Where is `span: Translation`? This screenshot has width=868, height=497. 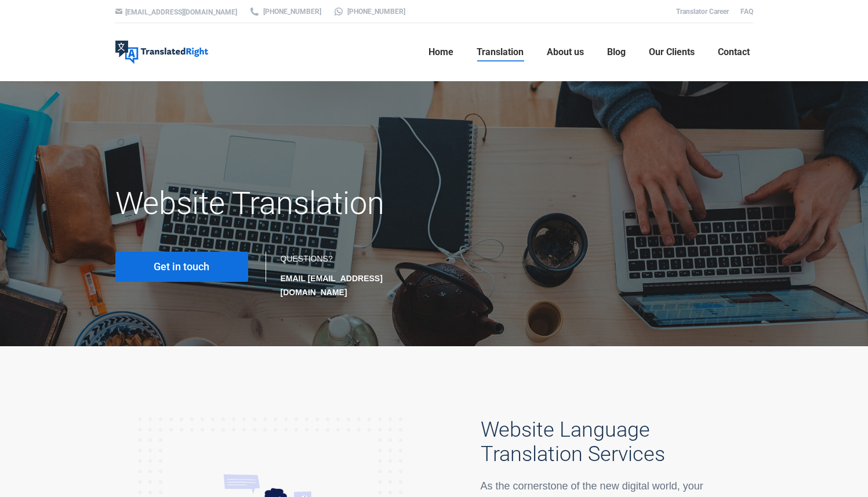 span: Translation is located at coordinates (500, 52).